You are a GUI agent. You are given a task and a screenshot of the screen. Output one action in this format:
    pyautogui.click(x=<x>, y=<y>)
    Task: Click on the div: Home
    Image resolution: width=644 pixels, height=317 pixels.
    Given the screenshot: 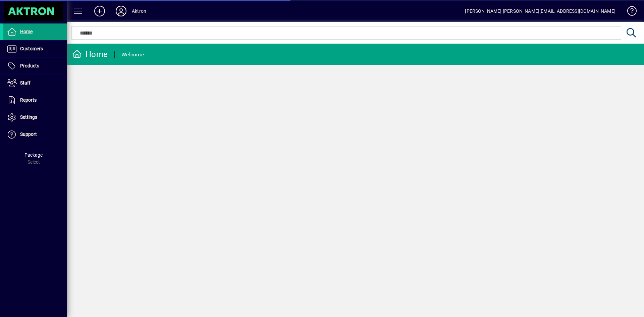 What is the action you would take?
    pyautogui.click(x=90, y=55)
    